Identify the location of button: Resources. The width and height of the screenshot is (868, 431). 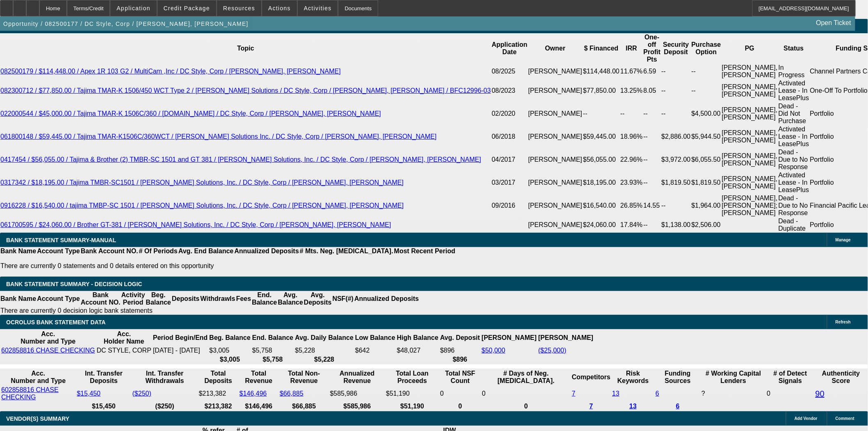
(239, 8).